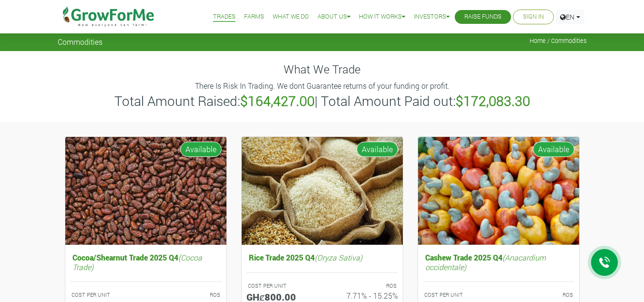  What do you see at coordinates (338, 257) in the screenshot?
I see `i: (Oryza Sativa)` at bounding box center [338, 257].